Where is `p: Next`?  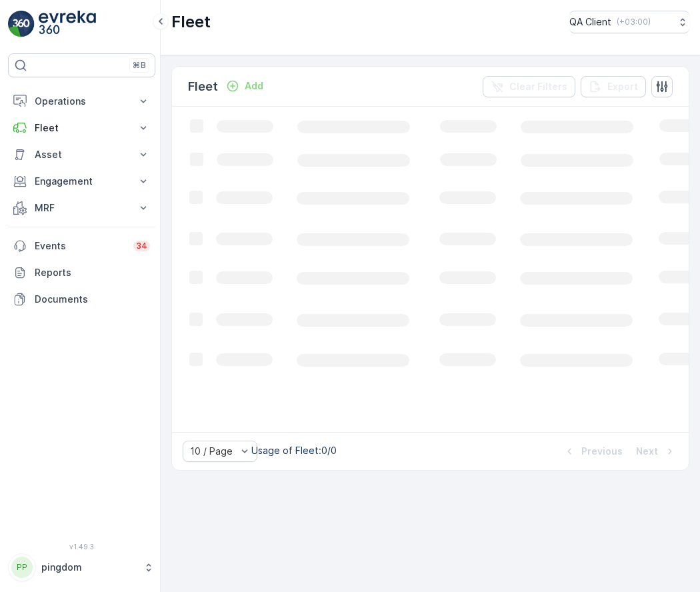 p: Next is located at coordinates (646, 451).